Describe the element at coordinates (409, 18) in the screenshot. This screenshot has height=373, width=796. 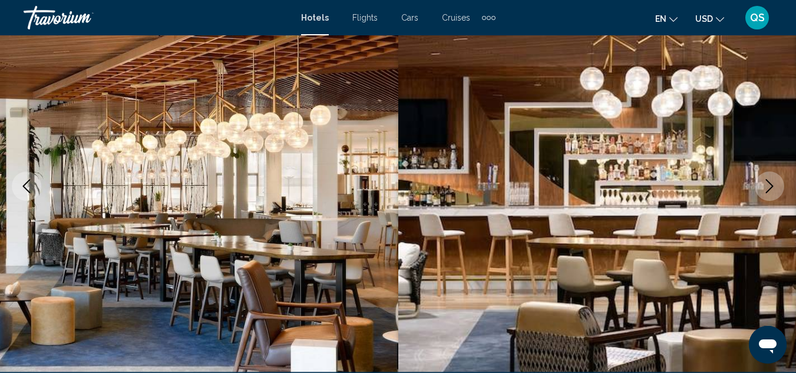
I see `a: Cars` at that location.